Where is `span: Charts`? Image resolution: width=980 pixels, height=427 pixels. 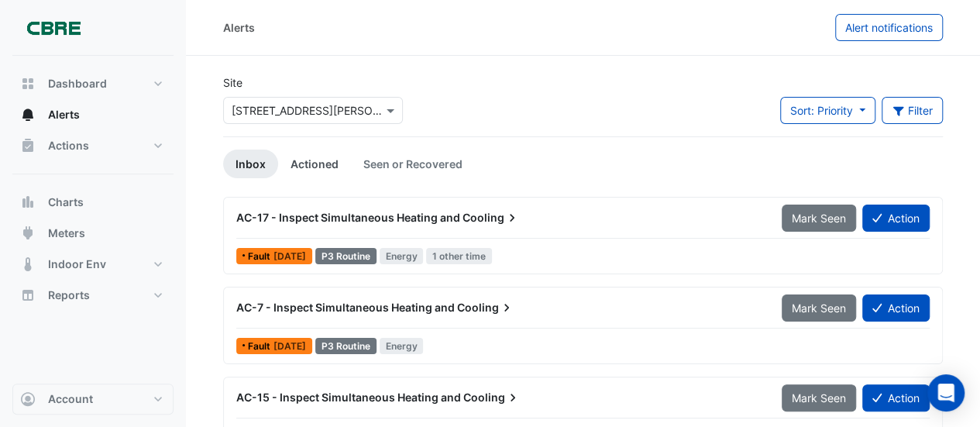 span: Charts is located at coordinates (66, 202).